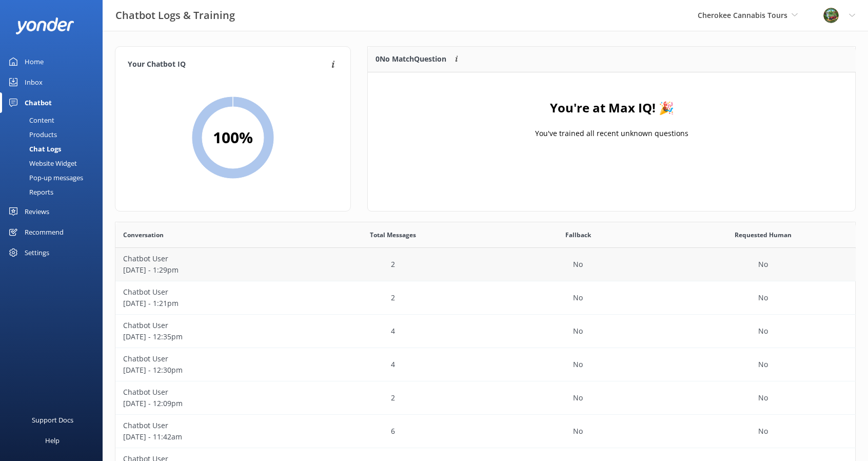 This screenshot has width=868, height=461. Describe the element at coordinates (34, 62) in the screenshot. I see `div: Home` at that location.